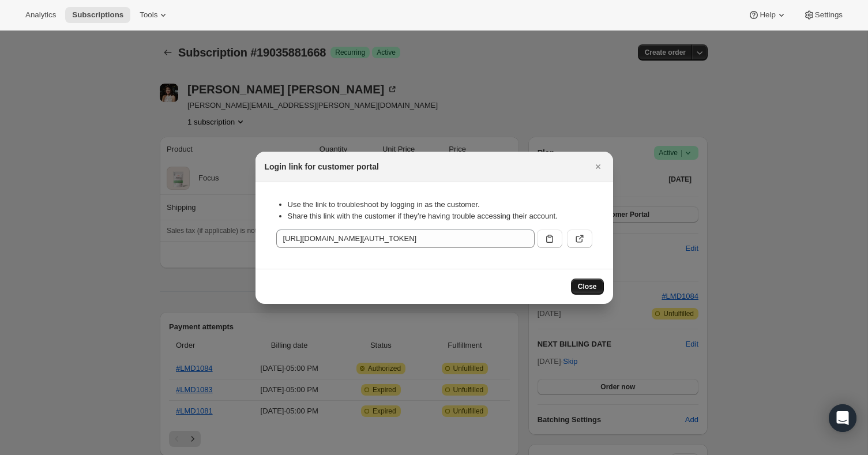 This screenshot has height=455, width=868. I want to click on button: Settings, so click(823, 15).